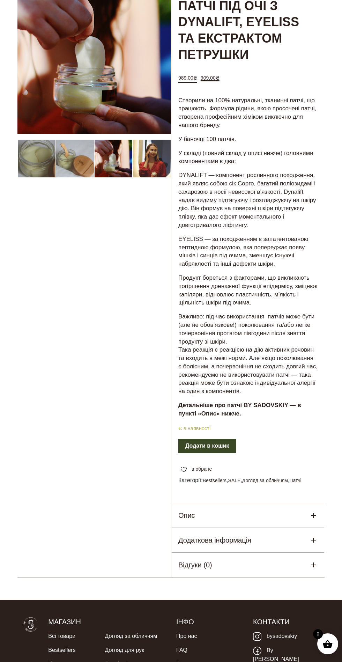 The height and width of the screenshot is (662, 342). I want to click on p: Є в наявності, so click(248, 428).